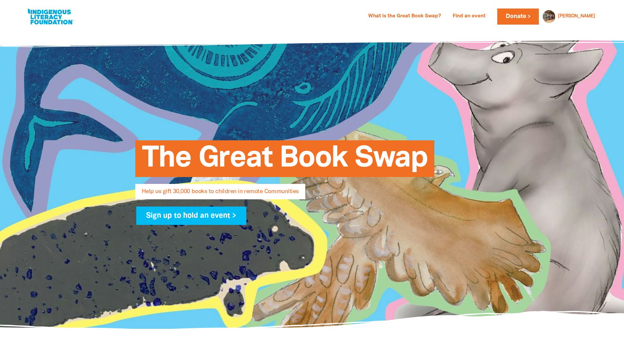 The width and height of the screenshot is (624, 338). I want to click on a: Donate, so click(518, 16).